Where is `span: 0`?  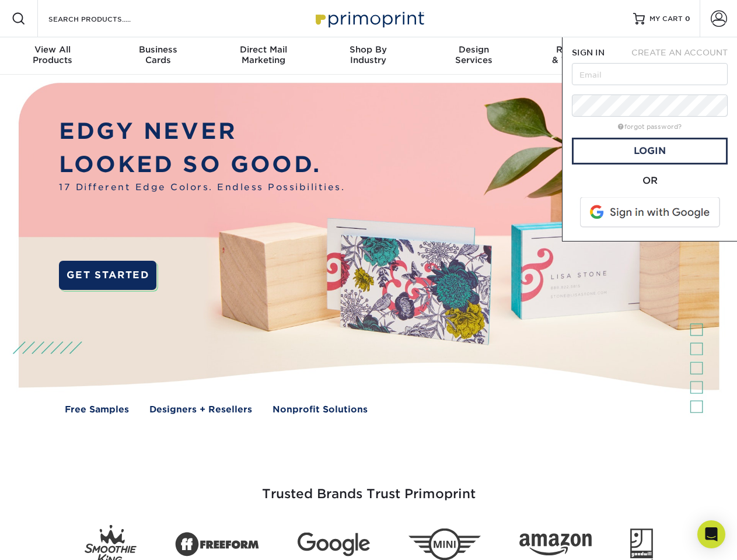 span: 0 is located at coordinates (688, 19).